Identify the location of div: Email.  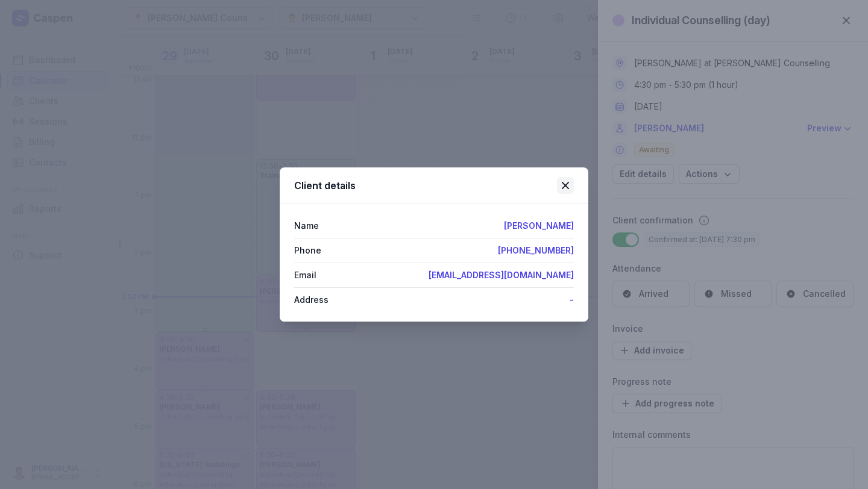
(305, 275).